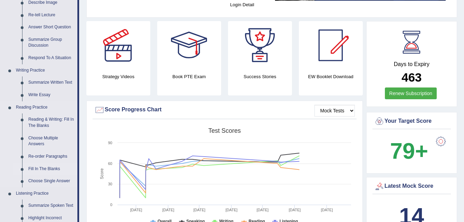 Image resolution: width=464 pixels, height=222 pixels. What do you see at coordinates (45, 107) in the screenshot?
I see `a: Reading Practice` at bounding box center [45, 107].